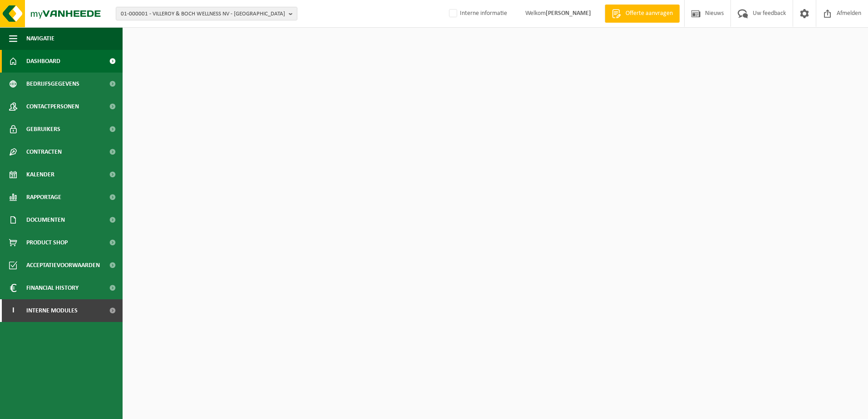  What do you see at coordinates (44, 152) in the screenshot?
I see `span: Contracten` at bounding box center [44, 152].